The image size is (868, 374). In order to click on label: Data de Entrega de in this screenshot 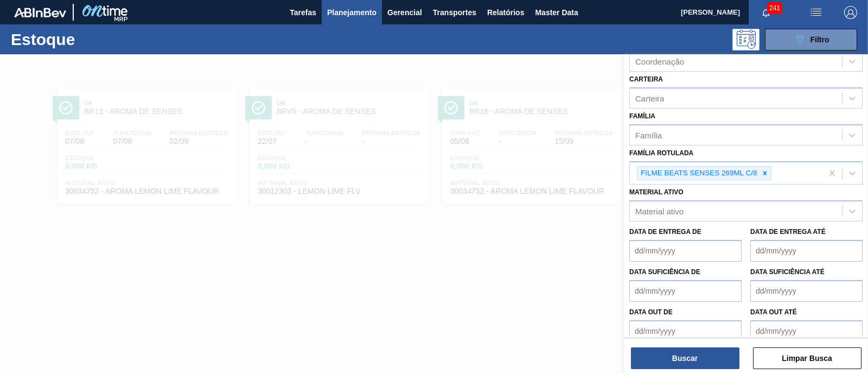, I will do `click(665, 232)`.